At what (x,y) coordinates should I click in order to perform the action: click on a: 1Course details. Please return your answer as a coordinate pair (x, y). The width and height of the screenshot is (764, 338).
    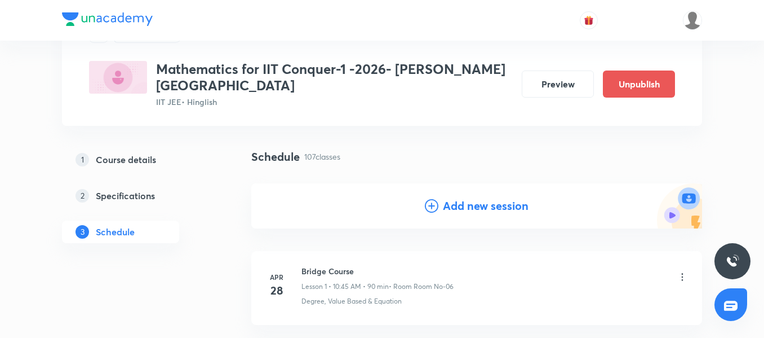
    Looking at the image, I should click on (139, 160).